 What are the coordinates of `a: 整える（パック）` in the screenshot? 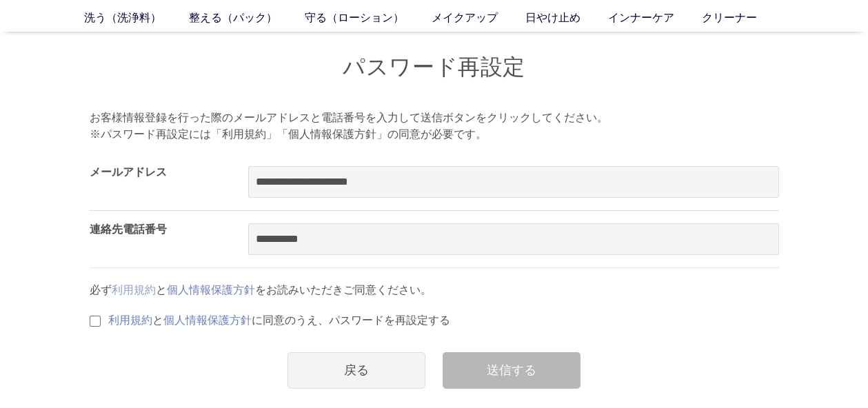 It's located at (247, 18).